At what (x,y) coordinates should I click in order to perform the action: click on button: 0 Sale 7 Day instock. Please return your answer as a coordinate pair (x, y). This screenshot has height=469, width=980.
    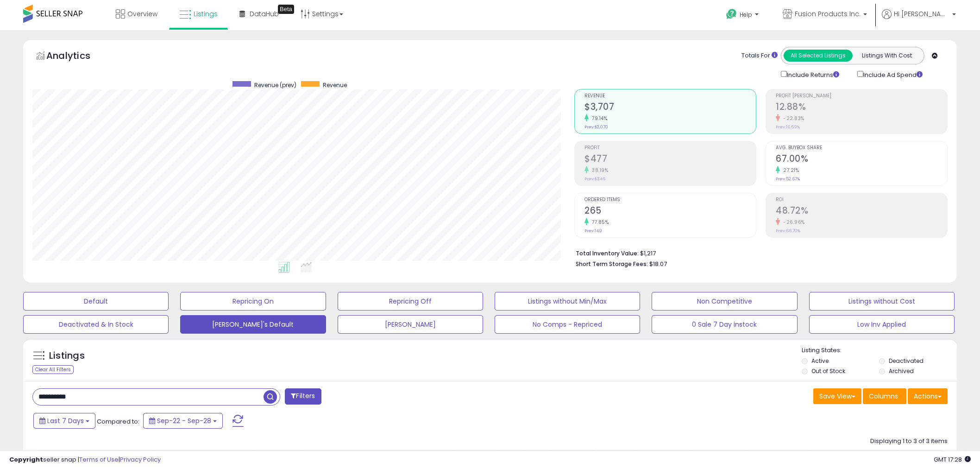
    Looking at the image, I should click on (724, 325).